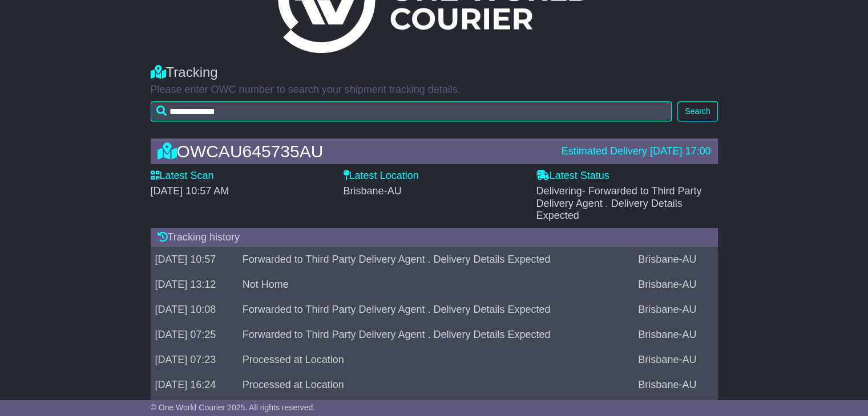 This screenshot has height=416, width=868. Describe the element at coordinates (434, 238) in the screenshot. I see `div: Tracking history` at that location.